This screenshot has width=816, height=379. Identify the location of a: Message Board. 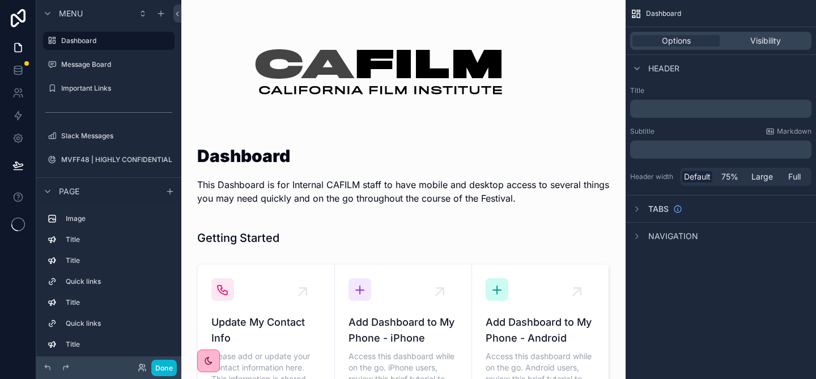
(109, 65).